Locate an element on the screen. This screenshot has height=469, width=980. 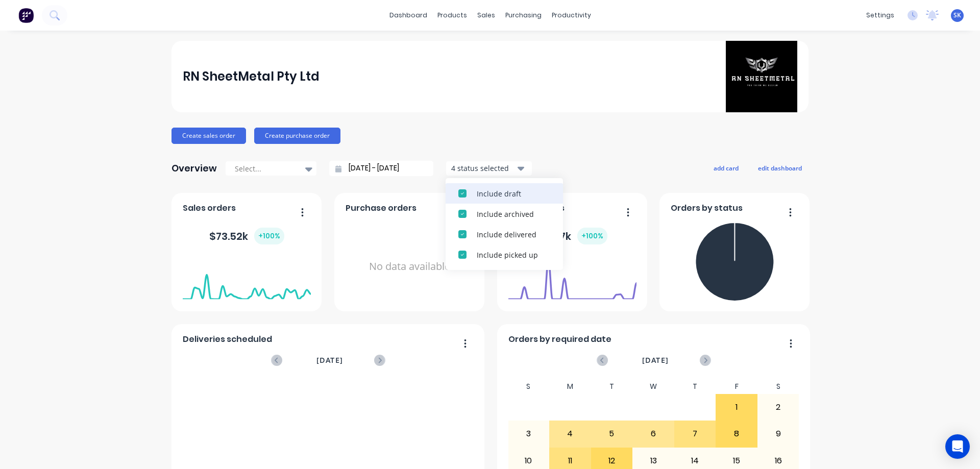
div: RN SheetMetal Pty Ltd is located at coordinates (251, 77).